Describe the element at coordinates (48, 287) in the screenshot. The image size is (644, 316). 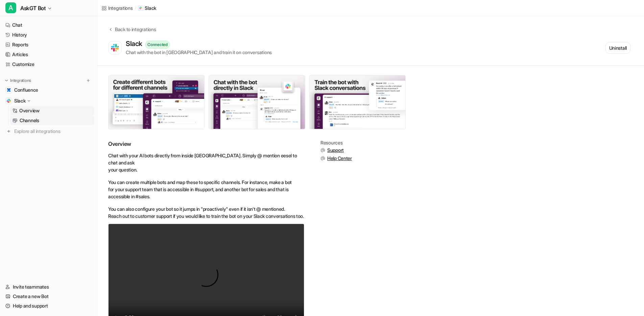
I see `a: Invite teammates` at that location.